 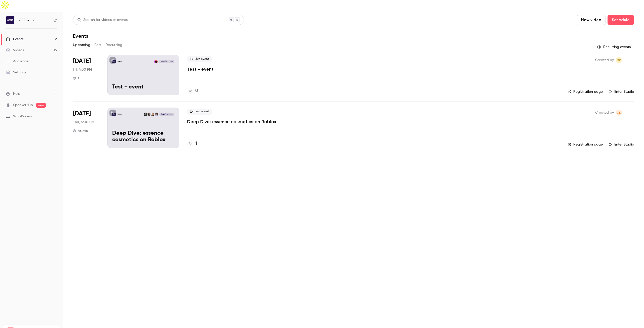 What do you see at coordinates (102, 20) in the screenshot?
I see `div: Search for videos or events` at bounding box center [102, 20].